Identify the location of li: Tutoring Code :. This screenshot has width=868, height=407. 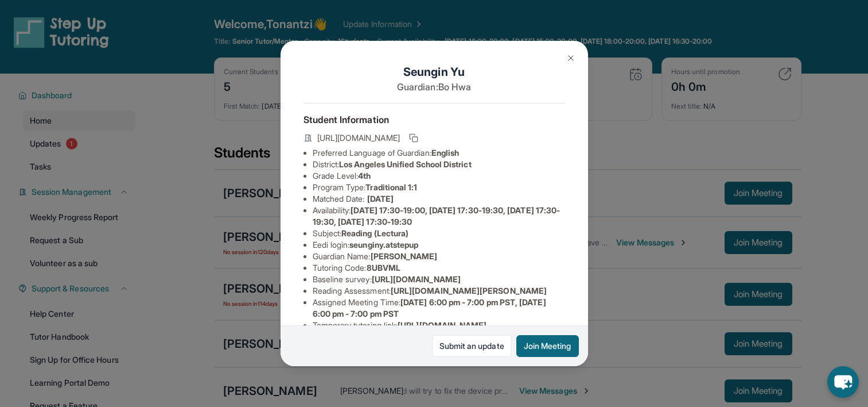
(439, 268).